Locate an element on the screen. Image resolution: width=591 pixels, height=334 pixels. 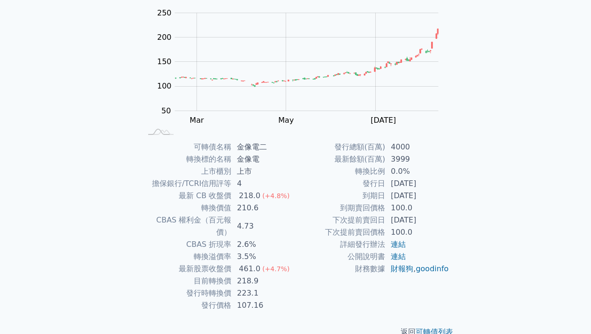
td: 最新 CB 收盤價 is located at coordinates (186, 196).